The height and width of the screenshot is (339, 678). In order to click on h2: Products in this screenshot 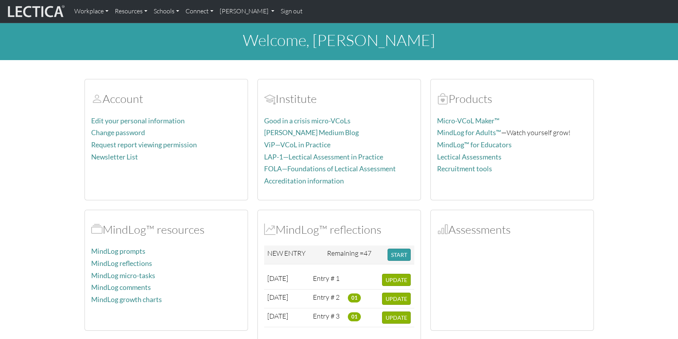, I will do `click(512, 99)`.